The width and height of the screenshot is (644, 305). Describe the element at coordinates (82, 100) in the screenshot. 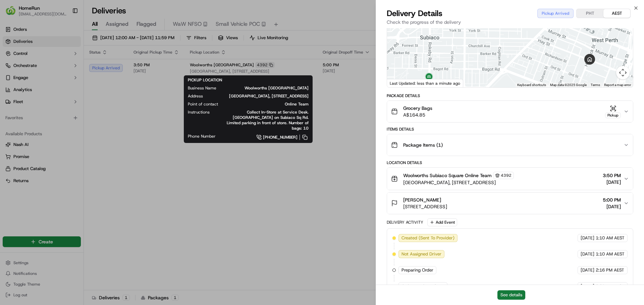

I see `a: 💻API Documentation` at that location.